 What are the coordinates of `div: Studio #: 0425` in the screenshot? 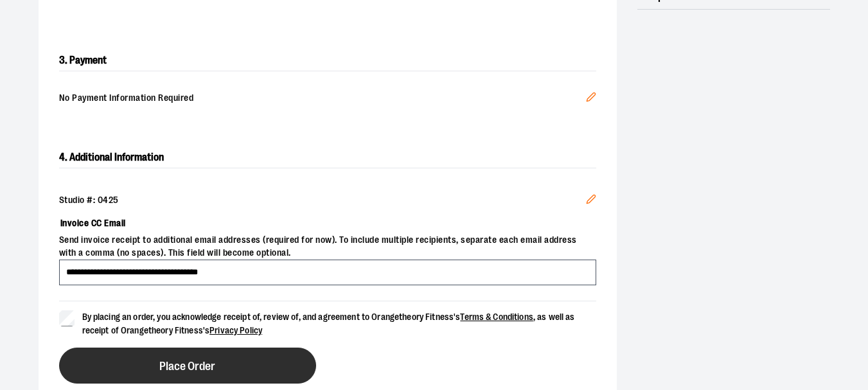 It's located at (328, 200).